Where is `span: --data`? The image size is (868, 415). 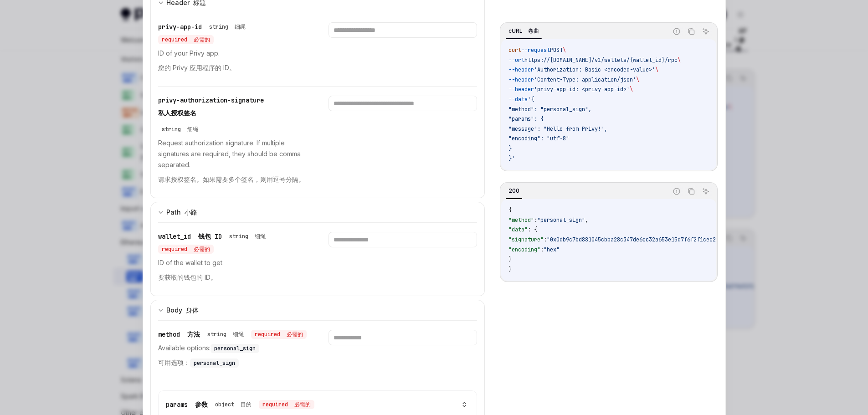 span: --data is located at coordinates (518, 99).